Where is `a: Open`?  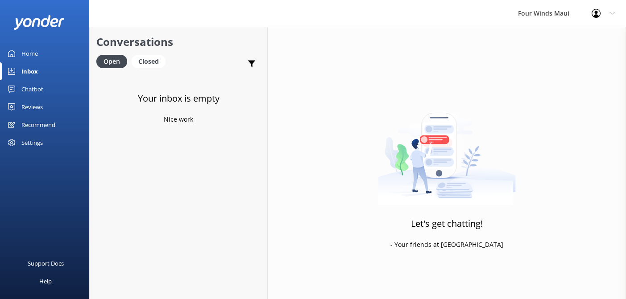 a: Open is located at coordinates (114, 61).